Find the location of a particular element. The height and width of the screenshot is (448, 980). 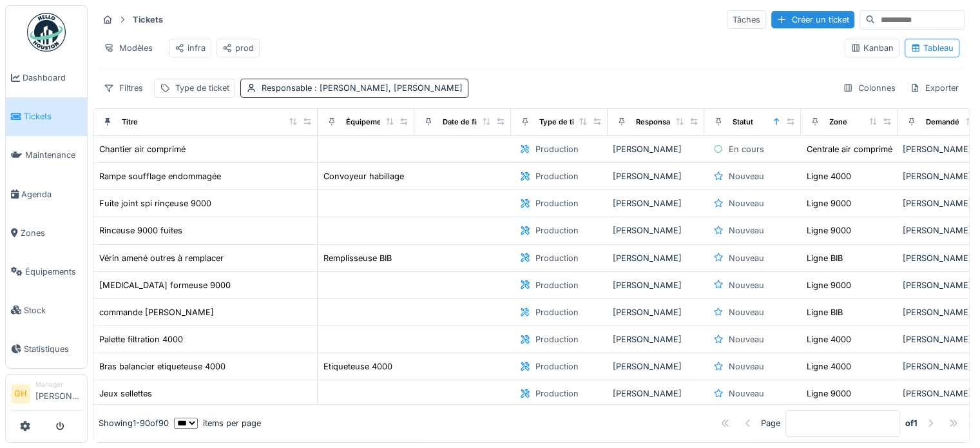

div: prod is located at coordinates (238, 48).